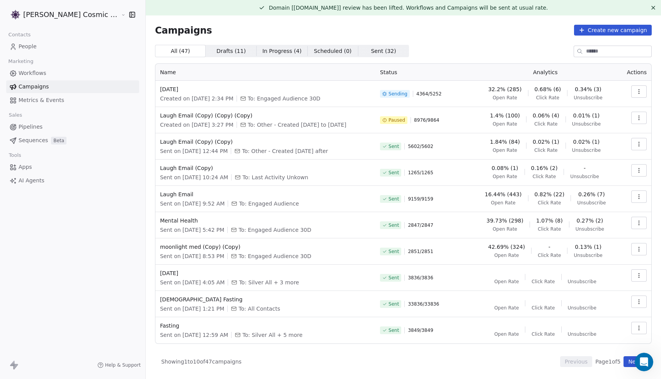 Image resolution: width=661 pixels, height=379 pixels. Describe the element at coordinates (269, 204) in the screenshot. I see `span: To: Engaged Audience` at that location.